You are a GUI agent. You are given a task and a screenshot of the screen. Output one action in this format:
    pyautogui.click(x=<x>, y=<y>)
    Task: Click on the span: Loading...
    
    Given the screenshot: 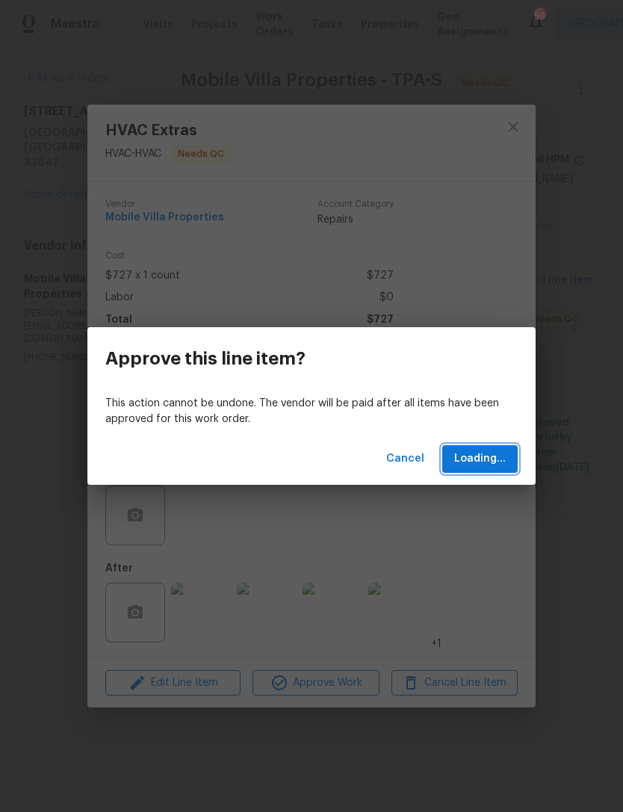 What is the action you would take?
    pyautogui.click(x=479, y=459)
    